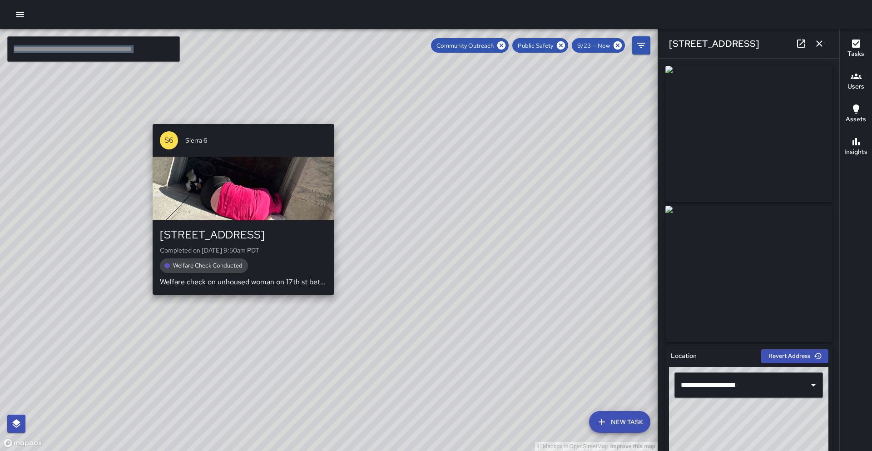 This screenshot has height=451, width=872. I want to click on button: Insights, so click(856, 147).